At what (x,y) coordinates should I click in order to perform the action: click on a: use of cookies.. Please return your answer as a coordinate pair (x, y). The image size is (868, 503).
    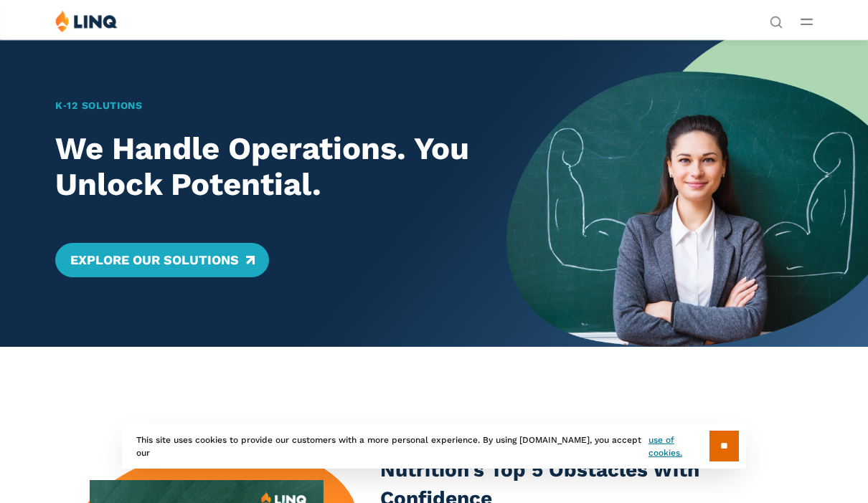
    Looking at the image, I should click on (678, 447).